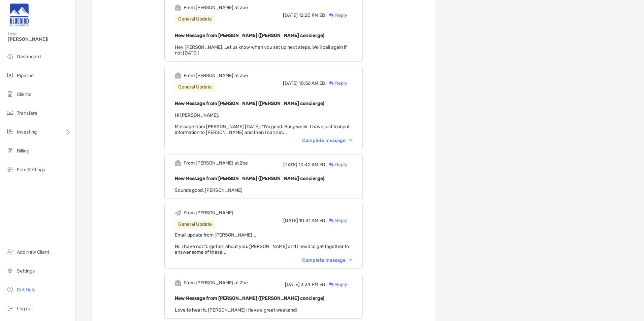 This screenshot has width=644, height=321. What do you see at coordinates (10, 252) in the screenshot?
I see `img: add_new_client icon` at bounding box center [10, 252].